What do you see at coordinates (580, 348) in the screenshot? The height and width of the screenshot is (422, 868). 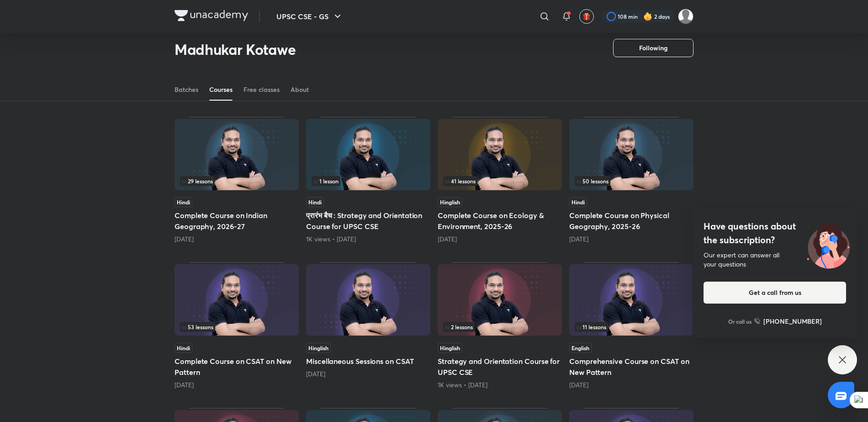 I see `span: English` at bounding box center [580, 348].